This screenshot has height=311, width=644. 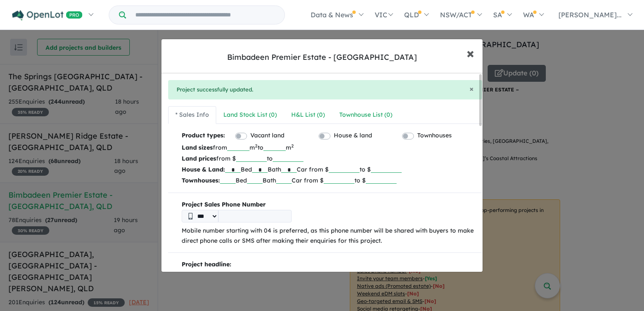 I want to click on div: Land Stock List ( 0 ), so click(x=250, y=115).